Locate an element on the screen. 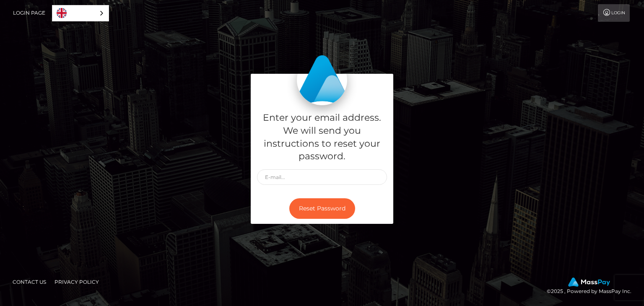 The height and width of the screenshot is (306, 644). div: © 2025 , Powered by MassPay Inc. is located at coordinates (592, 287).